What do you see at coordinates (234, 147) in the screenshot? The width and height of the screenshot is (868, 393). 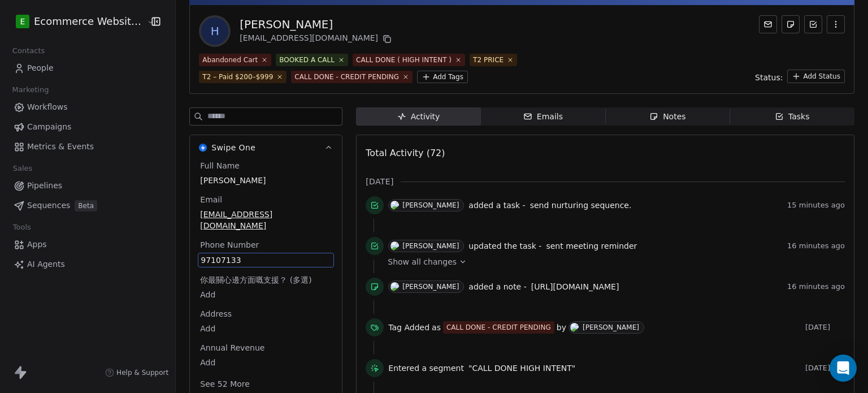 I see `span: Swipe One` at bounding box center [234, 147].